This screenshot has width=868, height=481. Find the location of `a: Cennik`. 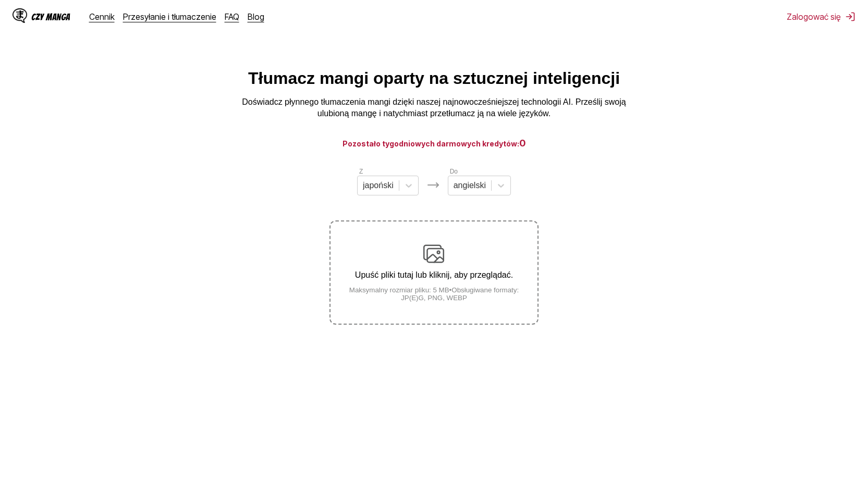

a: Cennik is located at coordinates (102, 17).